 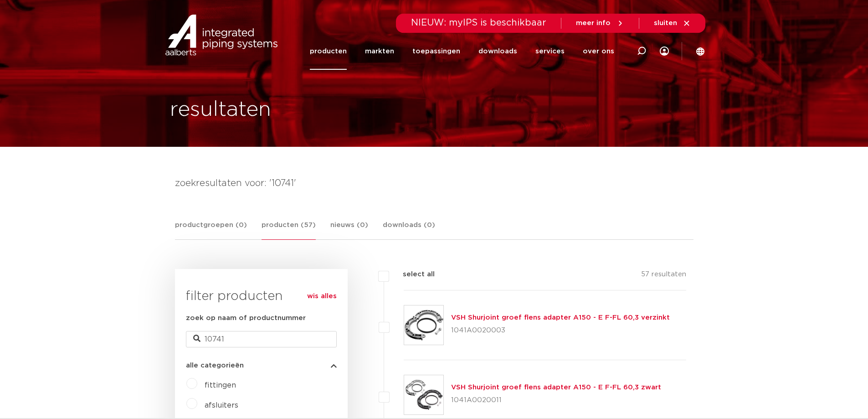 I want to click on h3: filter producten, so click(x=261, y=296).